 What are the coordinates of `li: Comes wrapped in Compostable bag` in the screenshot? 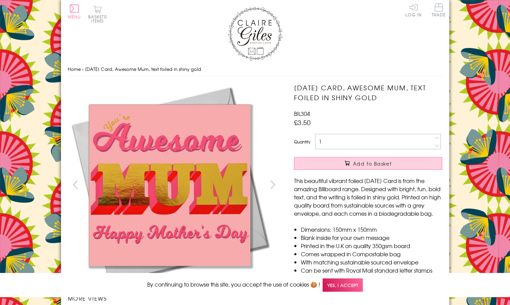 It's located at (372, 254).